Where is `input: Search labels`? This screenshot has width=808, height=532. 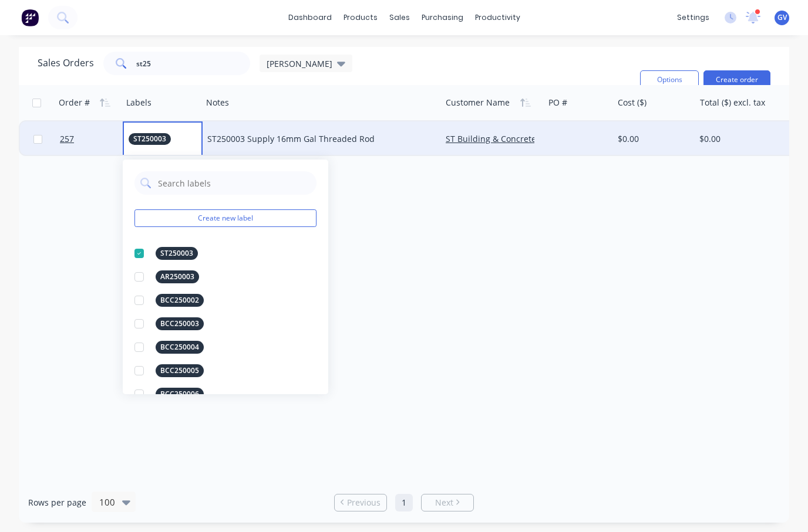
input: Search labels is located at coordinates (234, 183).